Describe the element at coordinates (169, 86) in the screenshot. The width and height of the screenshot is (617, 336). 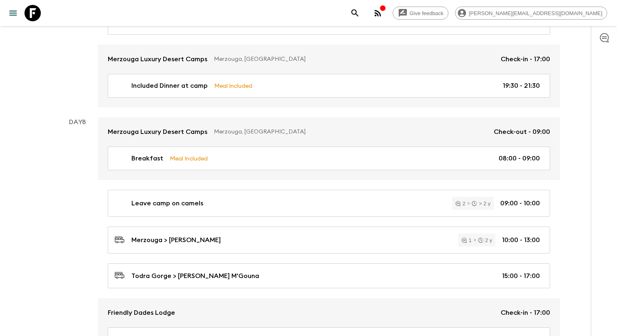
I see `p: Included Dinner at camp` at that location.